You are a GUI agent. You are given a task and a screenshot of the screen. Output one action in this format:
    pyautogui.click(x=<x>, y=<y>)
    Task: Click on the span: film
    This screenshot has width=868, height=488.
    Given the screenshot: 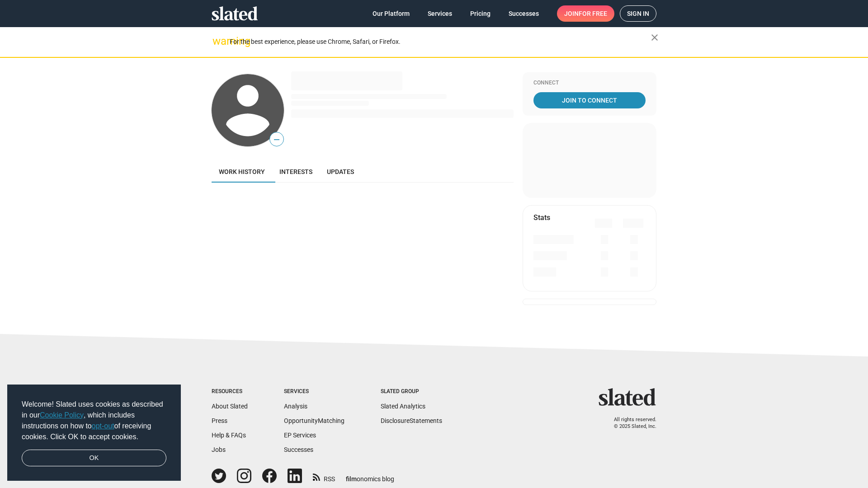 What is the action you would take?
    pyautogui.click(x=351, y=479)
    